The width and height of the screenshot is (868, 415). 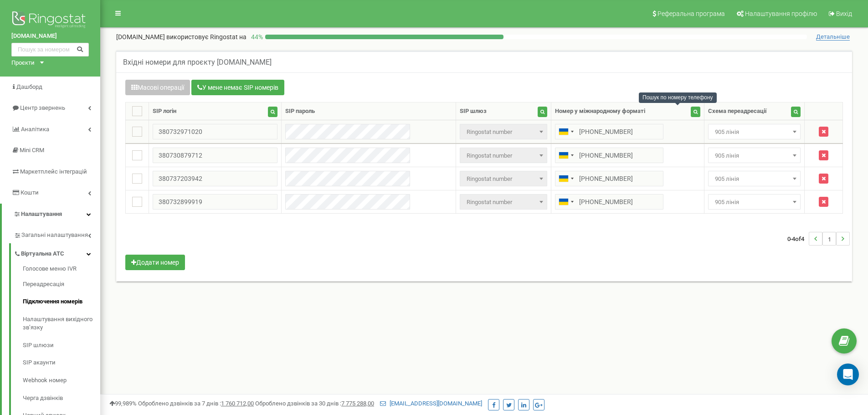 I want to click on div: Номер у міжнародному форматі, so click(x=600, y=111).